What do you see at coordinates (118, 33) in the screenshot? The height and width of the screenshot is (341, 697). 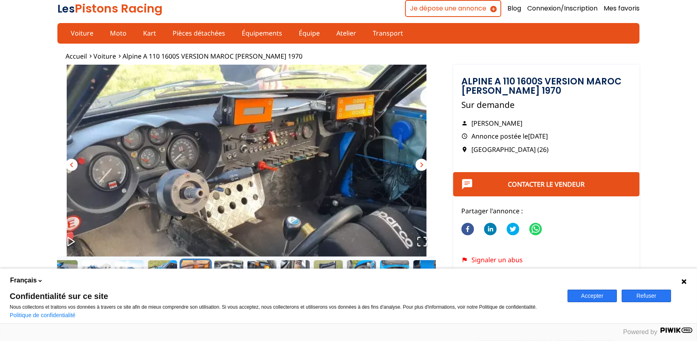 I see `a: Moto` at bounding box center [118, 33].